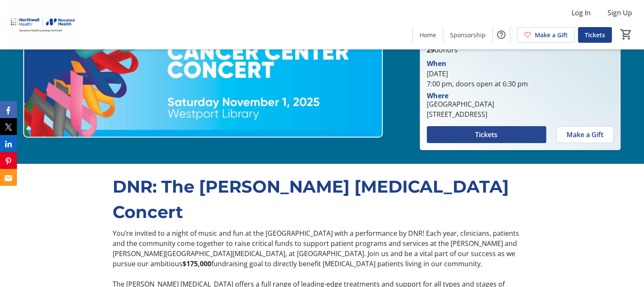 The height and width of the screenshot is (287, 644). Describe the element at coordinates (620, 13) in the screenshot. I see `button: Sign Up` at that location.